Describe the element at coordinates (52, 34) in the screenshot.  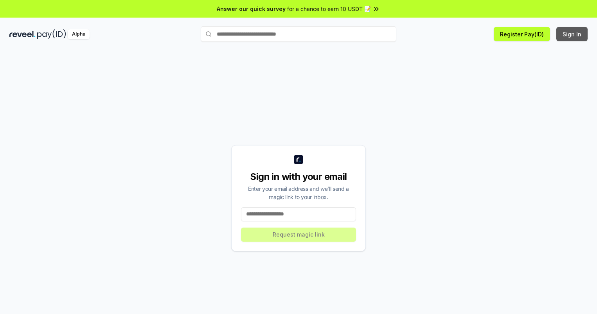
I see `img: pay_id` at that location.